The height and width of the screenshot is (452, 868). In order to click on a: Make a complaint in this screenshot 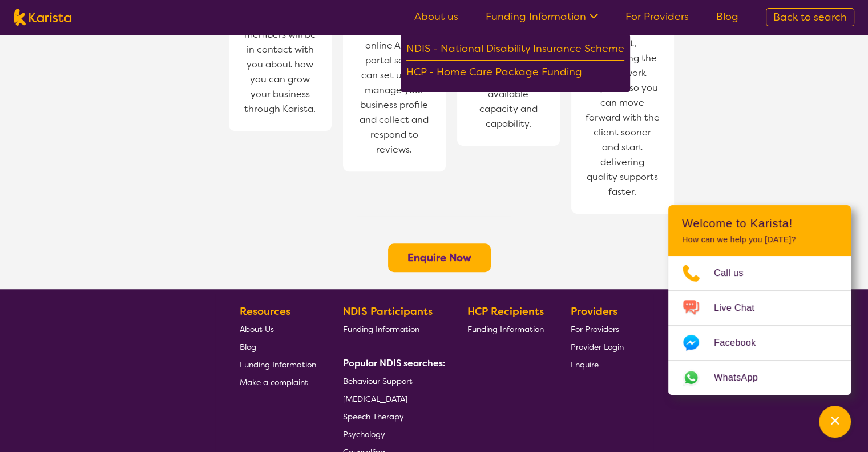, I will do `click(278, 381)`.